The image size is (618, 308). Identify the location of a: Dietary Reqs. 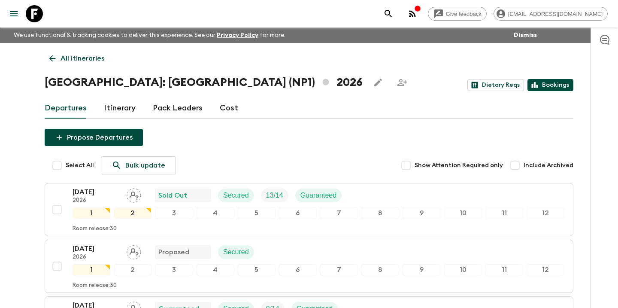
(496, 85).